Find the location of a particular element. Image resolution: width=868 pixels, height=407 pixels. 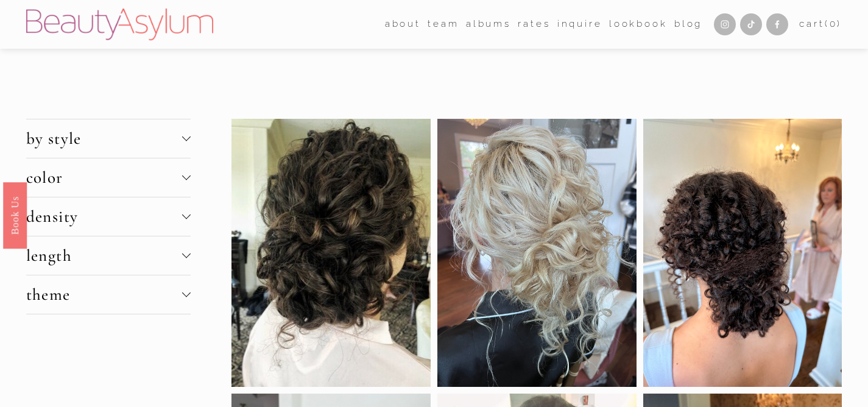

button: color is located at coordinates (108, 177).